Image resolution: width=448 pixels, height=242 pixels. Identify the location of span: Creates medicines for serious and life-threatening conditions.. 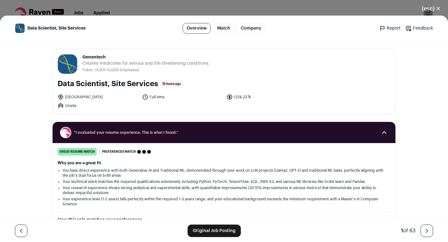
(146, 63).